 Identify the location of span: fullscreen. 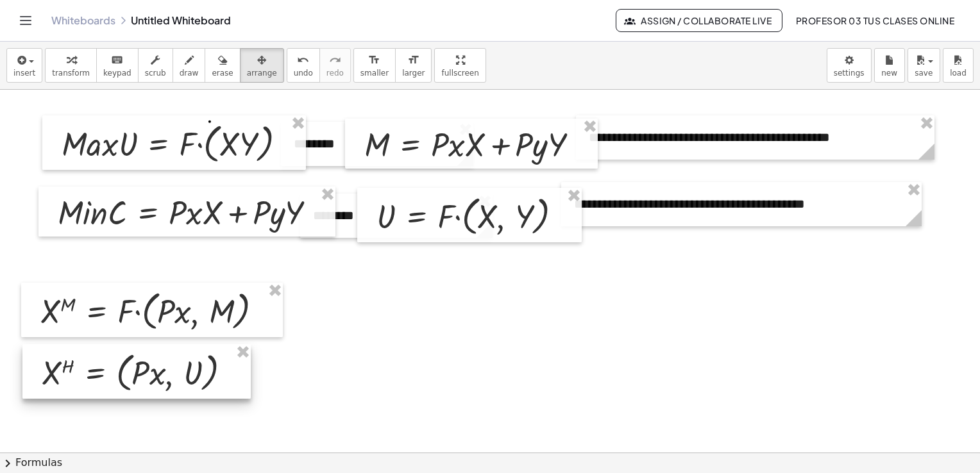
(460, 73).